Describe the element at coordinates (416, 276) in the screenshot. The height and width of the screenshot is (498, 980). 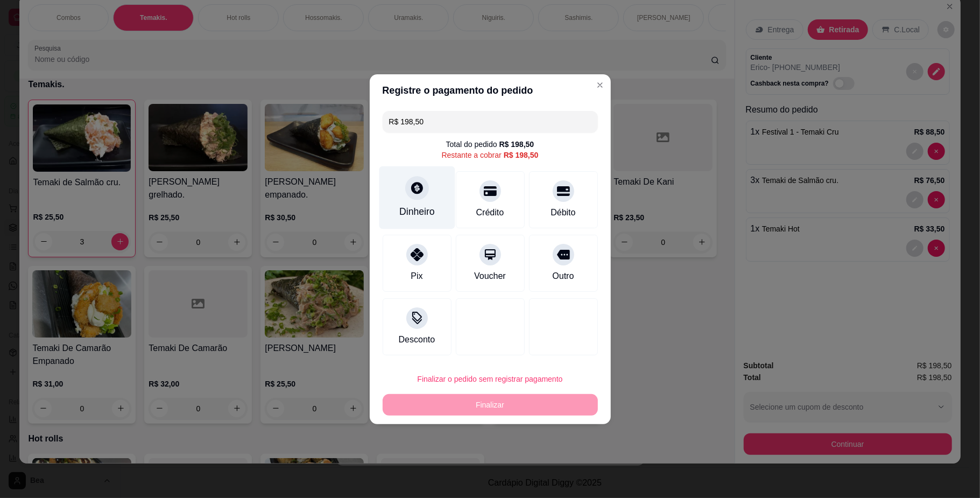
I see `div: Pix` at that location.